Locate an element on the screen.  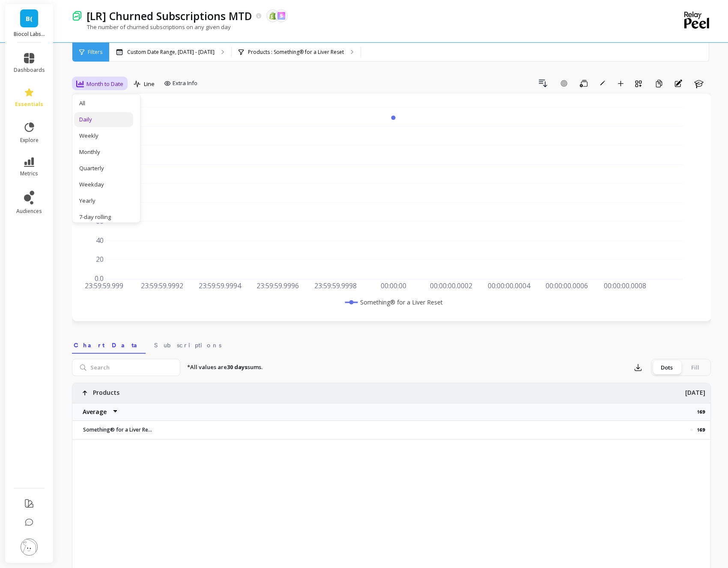
span: Subscriptions is located at coordinates (187, 345).